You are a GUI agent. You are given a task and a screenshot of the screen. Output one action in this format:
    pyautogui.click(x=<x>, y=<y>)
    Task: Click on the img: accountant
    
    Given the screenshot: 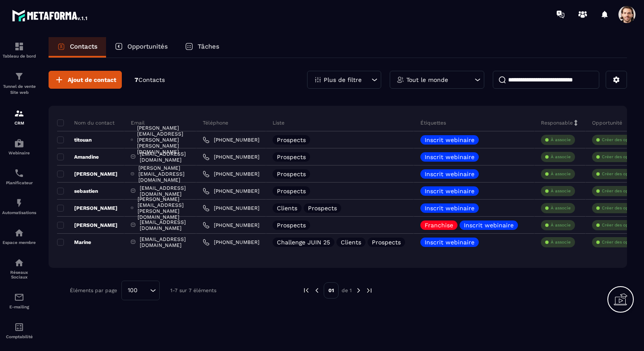 What is the action you would take?
    pyautogui.click(x=19, y=327)
    